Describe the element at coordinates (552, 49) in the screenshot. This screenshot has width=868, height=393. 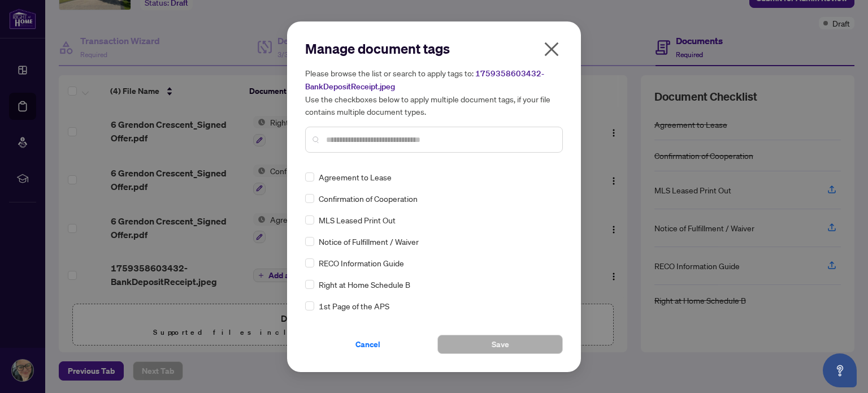
I see `span: close` at that location.